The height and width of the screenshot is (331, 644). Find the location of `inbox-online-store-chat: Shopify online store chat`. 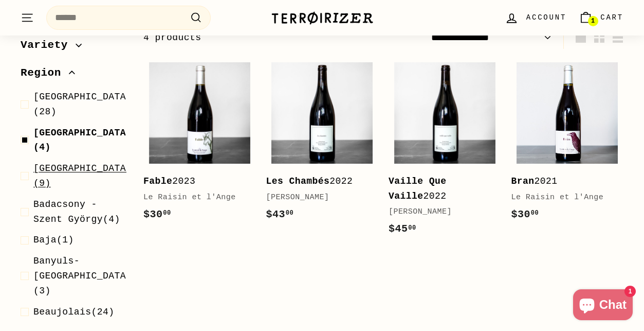

inbox-online-store-chat: Shopify online store chat is located at coordinates (603, 306).